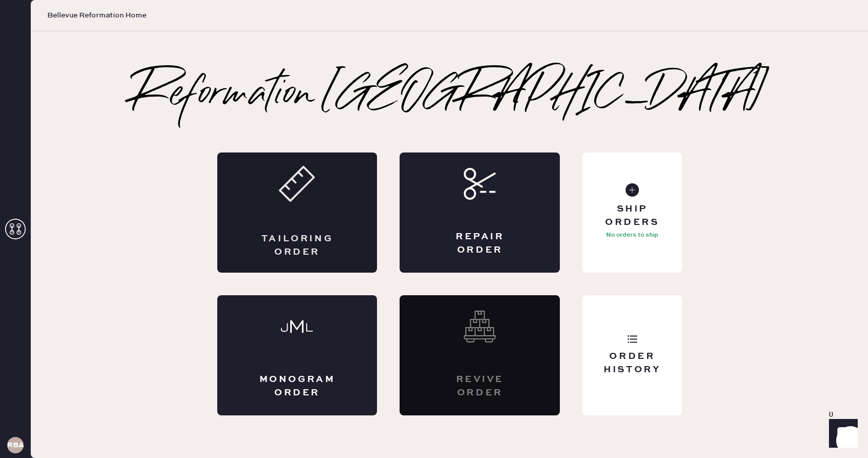 The width and height of the screenshot is (868, 458). I want to click on span: Bellevue Reformation Home, so click(97, 16).